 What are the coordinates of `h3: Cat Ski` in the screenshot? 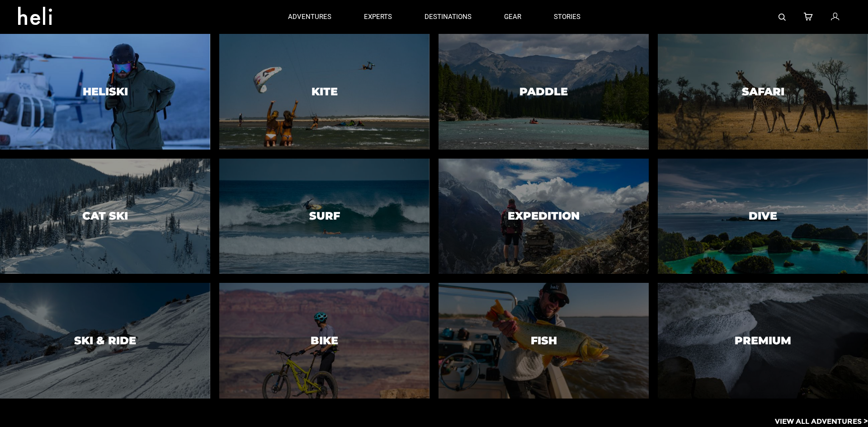 It's located at (105, 216).